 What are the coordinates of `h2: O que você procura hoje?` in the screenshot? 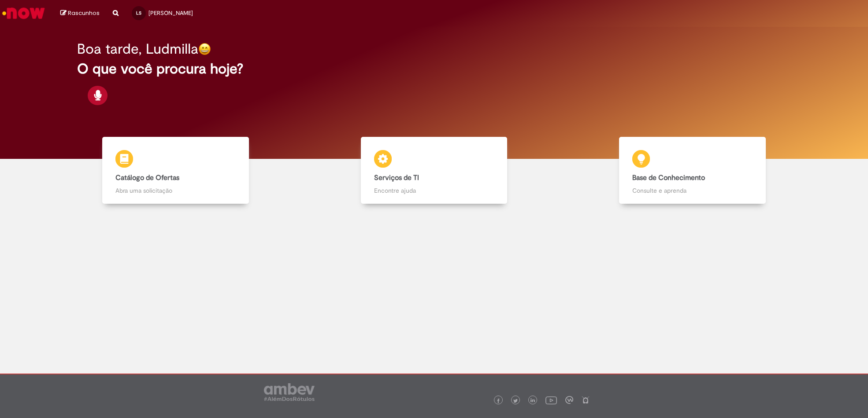 It's located at (433, 69).